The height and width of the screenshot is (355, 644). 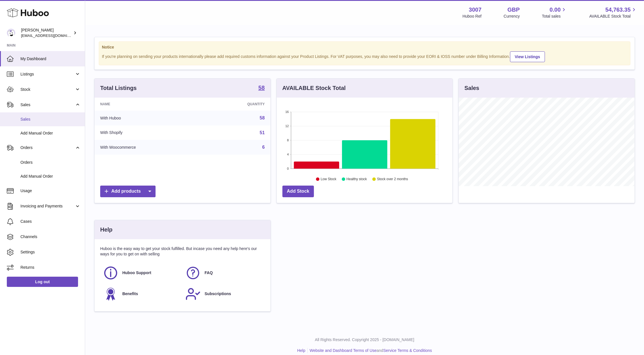 What do you see at coordinates (301, 350) in the screenshot?
I see `a: Help` at bounding box center [301, 350].